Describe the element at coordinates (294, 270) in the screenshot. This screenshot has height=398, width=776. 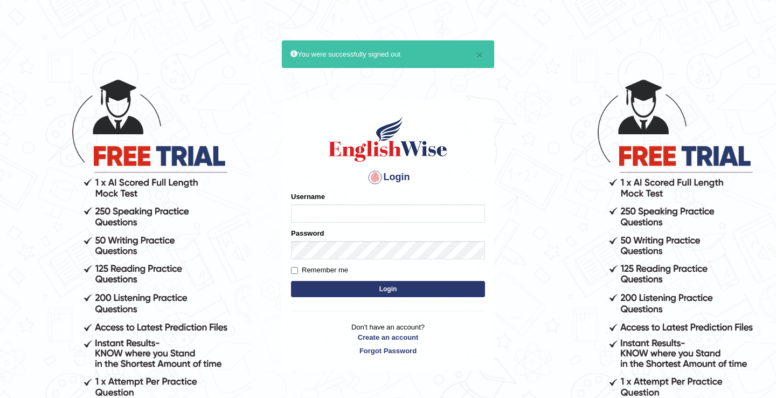
I see `input: Remember me` at that location.